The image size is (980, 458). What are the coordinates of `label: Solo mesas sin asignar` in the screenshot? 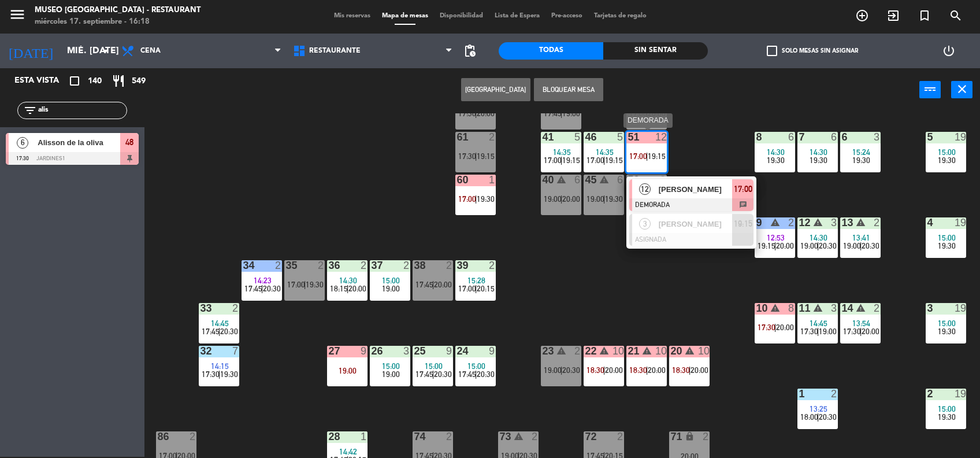 It's located at (813, 51).